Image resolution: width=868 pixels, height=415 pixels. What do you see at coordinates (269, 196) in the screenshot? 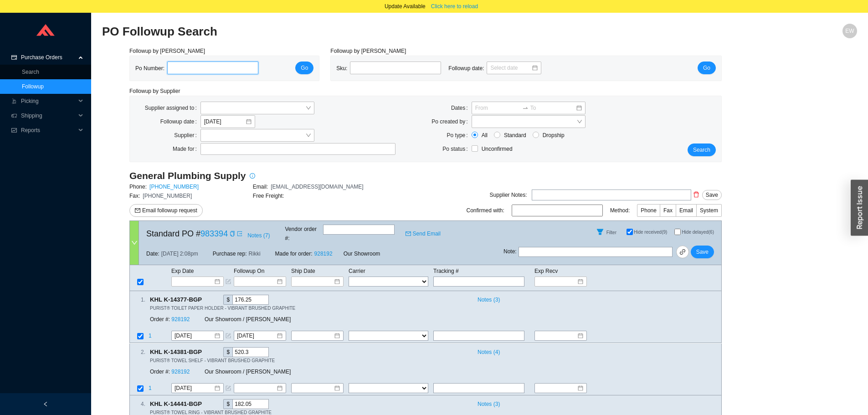
I see `span: Free Freight:` at bounding box center [269, 196].